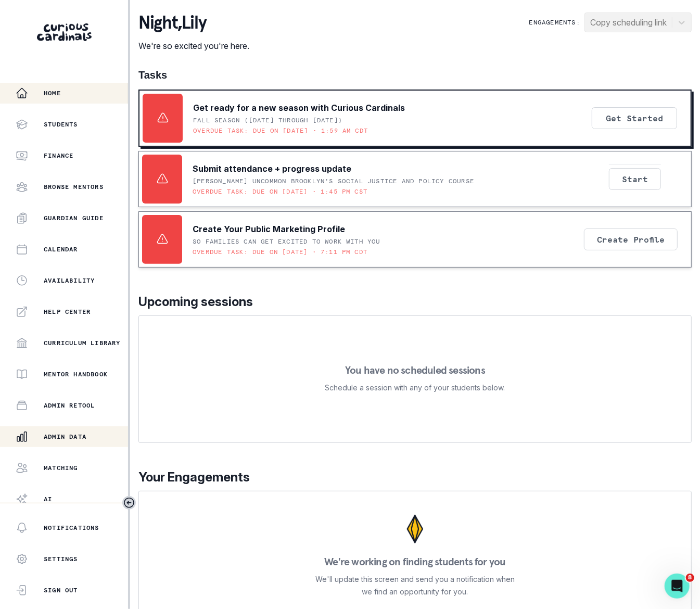  What do you see at coordinates (64, 33) in the screenshot?
I see `img: Curious Cardinals Logo` at bounding box center [64, 33].